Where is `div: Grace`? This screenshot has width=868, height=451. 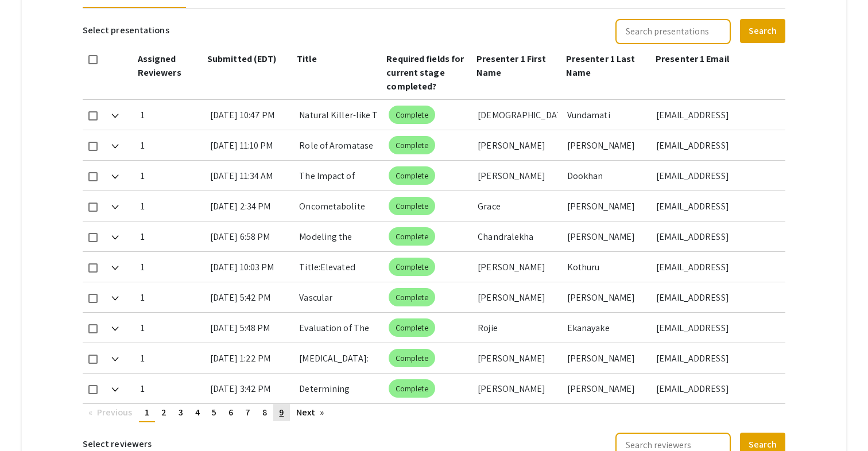 div: Grace is located at coordinates (517, 206).